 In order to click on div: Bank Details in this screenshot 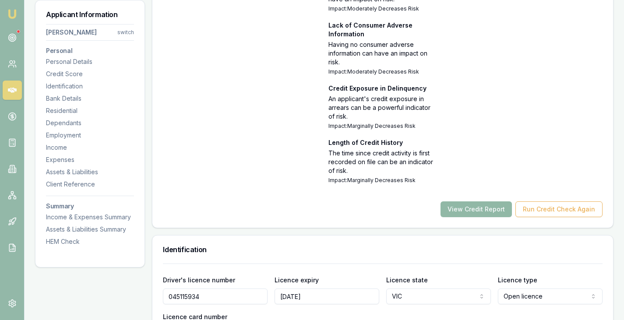, I will do `click(90, 99)`.